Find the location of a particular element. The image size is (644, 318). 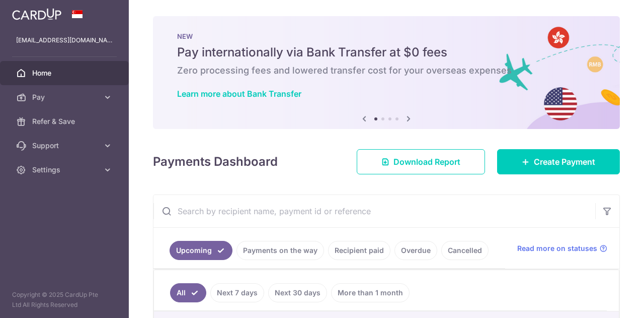

a: Next 7 days is located at coordinates (237, 292).